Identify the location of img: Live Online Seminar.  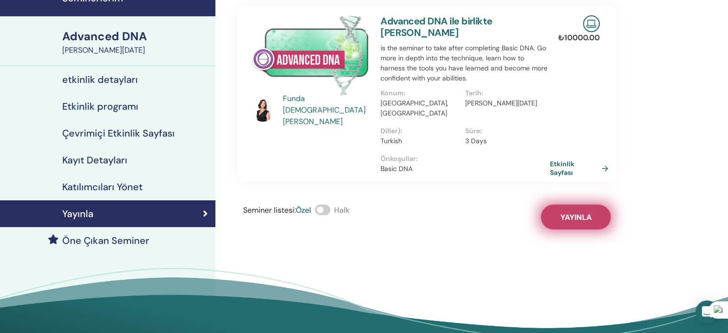
(591, 23).